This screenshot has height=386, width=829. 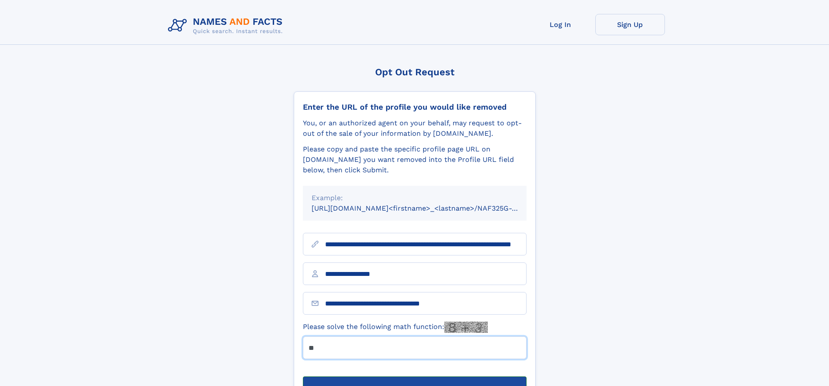 What do you see at coordinates (415, 107) in the screenshot?
I see `div: Enter the URL of the profile you would like removed` at bounding box center [415, 107].